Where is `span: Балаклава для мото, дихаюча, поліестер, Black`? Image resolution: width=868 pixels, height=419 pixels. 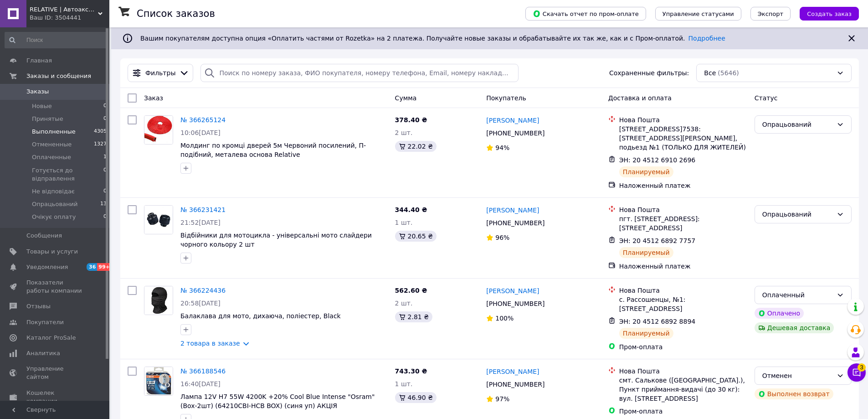 span: Балаклава для мото, дихаюча, поліестер, Black is located at coordinates (261, 316).